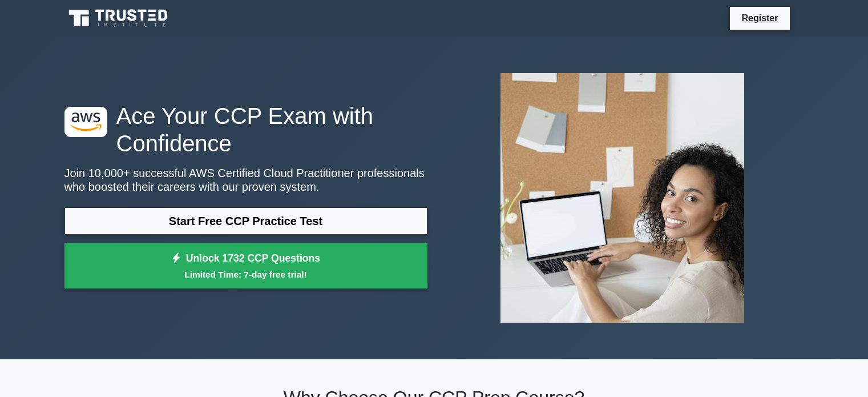  Describe the element at coordinates (246, 180) in the screenshot. I see `p: Join 10,000+ successful AWS Certified Cloud Practitioner professionals who boosted their careers ...` at that location.